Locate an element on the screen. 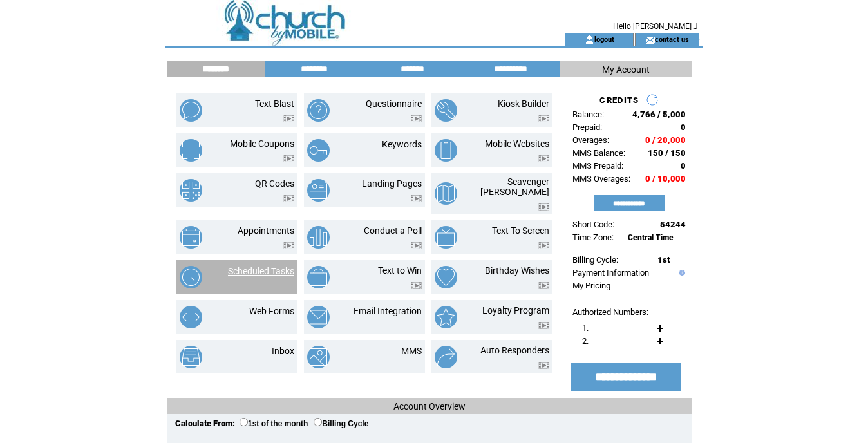  input: 1st of the month is located at coordinates (243, 422).